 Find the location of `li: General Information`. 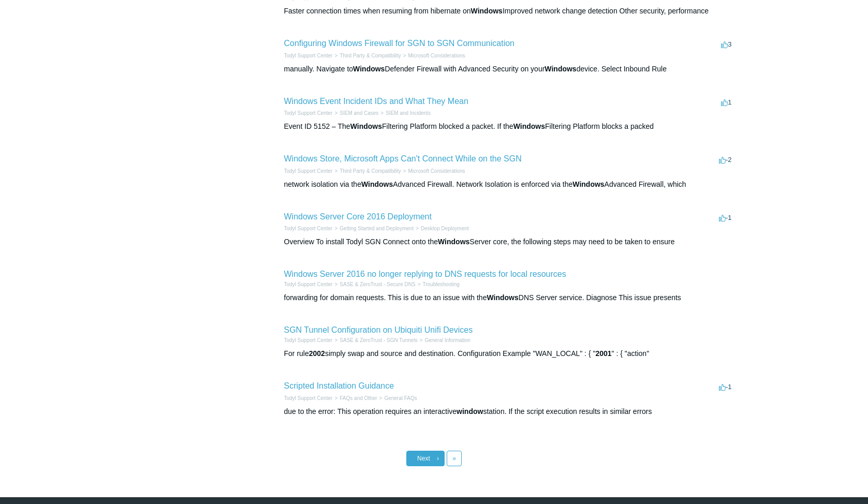

li: General Information is located at coordinates (444, 340).